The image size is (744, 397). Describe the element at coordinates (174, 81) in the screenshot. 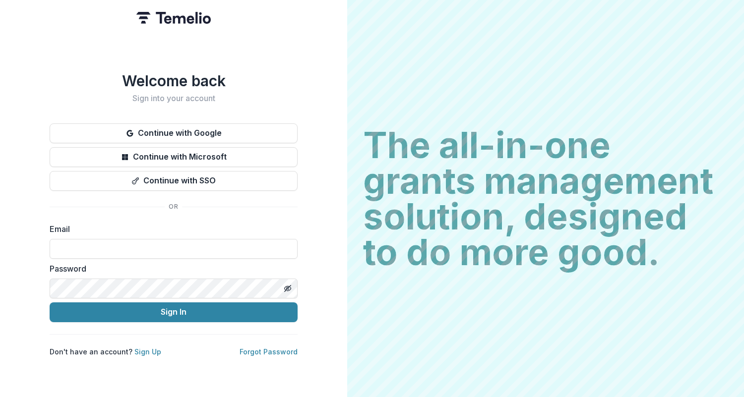

I see `h1: Welcome back` at that location.